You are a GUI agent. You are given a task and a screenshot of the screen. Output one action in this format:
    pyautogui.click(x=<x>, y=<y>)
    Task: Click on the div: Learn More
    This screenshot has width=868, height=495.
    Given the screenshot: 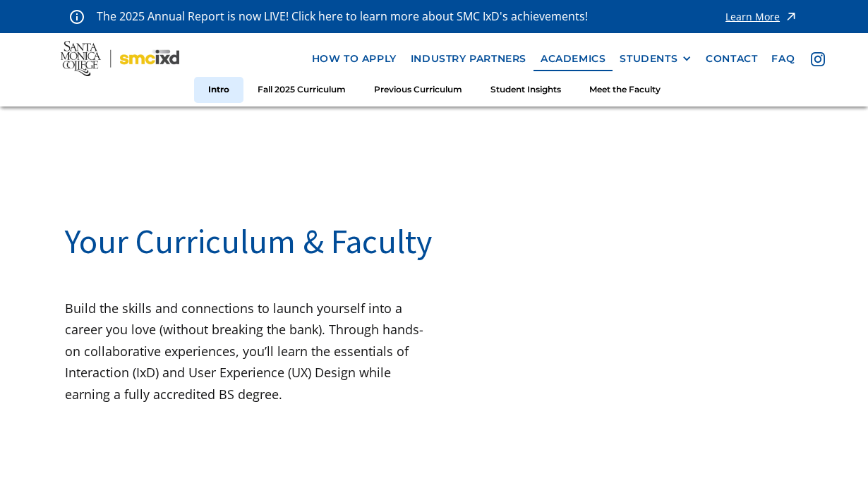 What is the action you would take?
    pyautogui.click(x=752, y=16)
    